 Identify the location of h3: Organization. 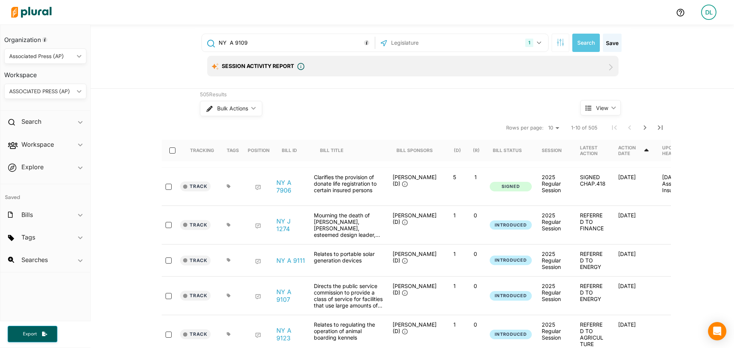
(45, 37).